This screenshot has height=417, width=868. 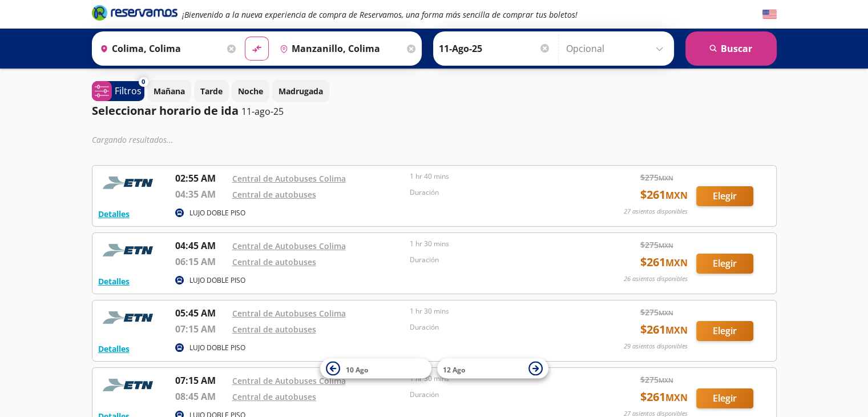 I want to click on span: 10 Ago, so click(x=357, y=369).